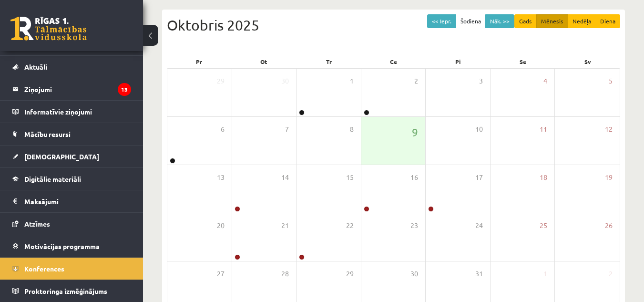  What do you see at coordinates (479, 274) in the screenshot?
I see `span: 31` at bounding box center [479, 274].